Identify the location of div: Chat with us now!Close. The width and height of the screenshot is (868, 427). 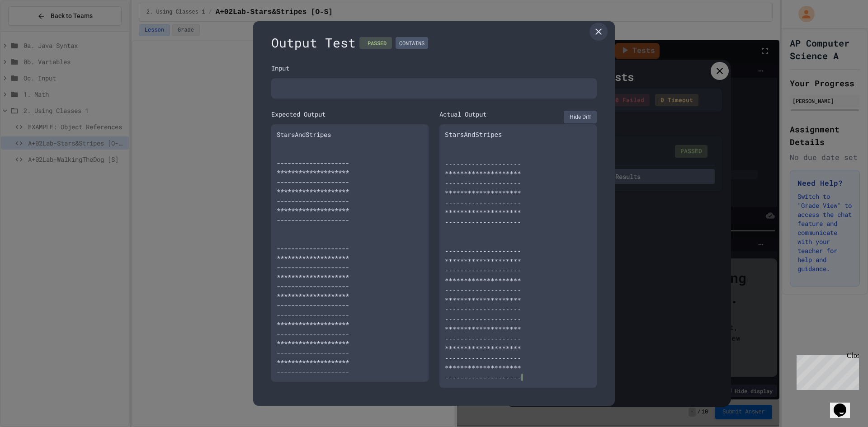
(33, 30).